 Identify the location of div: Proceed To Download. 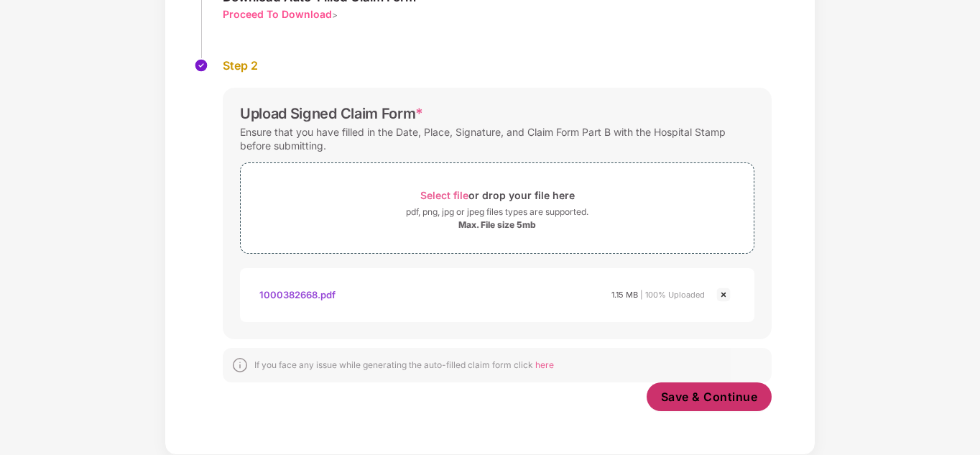
(277, 14).